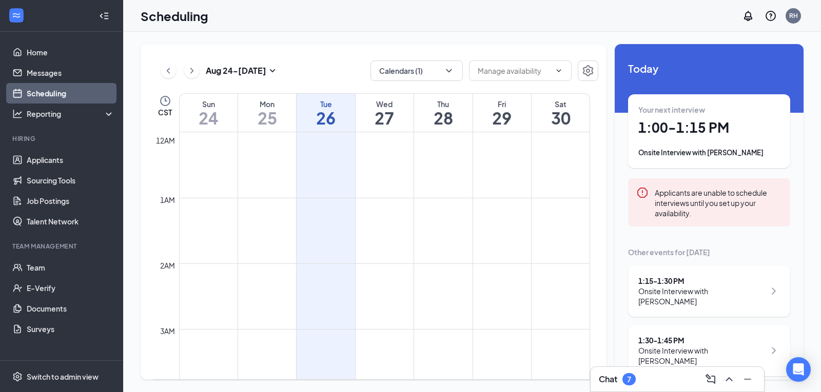  Describe the element at coordinates (165, 141) in the screenshot. I see `div: 12am` at that location.